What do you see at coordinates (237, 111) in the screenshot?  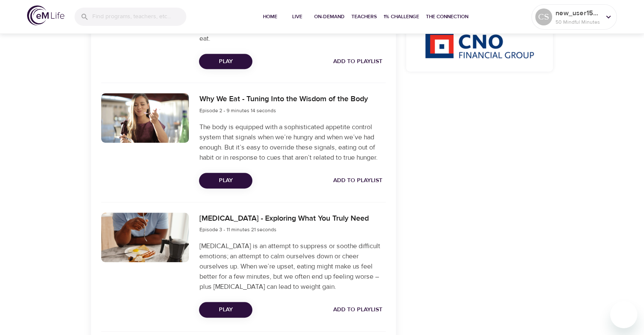 I see `span: Episode 2 - 9 minutes 14 seconds` at bounding box center [237, 111].